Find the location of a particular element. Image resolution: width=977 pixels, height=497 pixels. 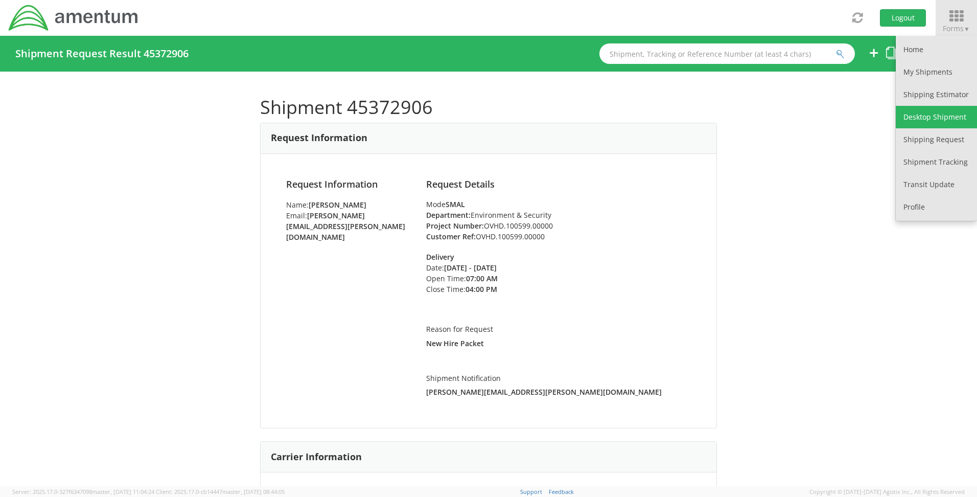

a: Shipping Request is located at coordinates (936, 140).